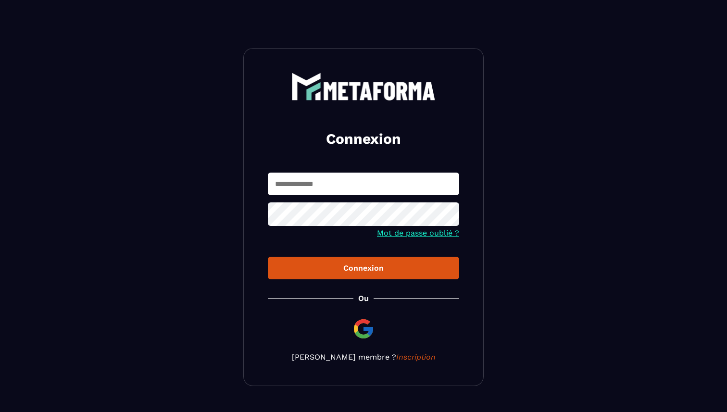 This screenshot has width=727, height=412. I want to click on a: Inscription, so click(416, 357).